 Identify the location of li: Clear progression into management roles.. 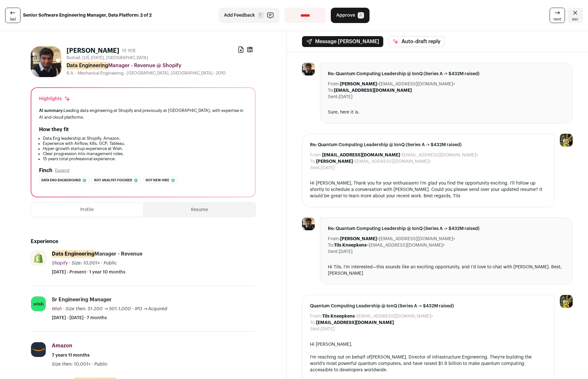
(145, 154).